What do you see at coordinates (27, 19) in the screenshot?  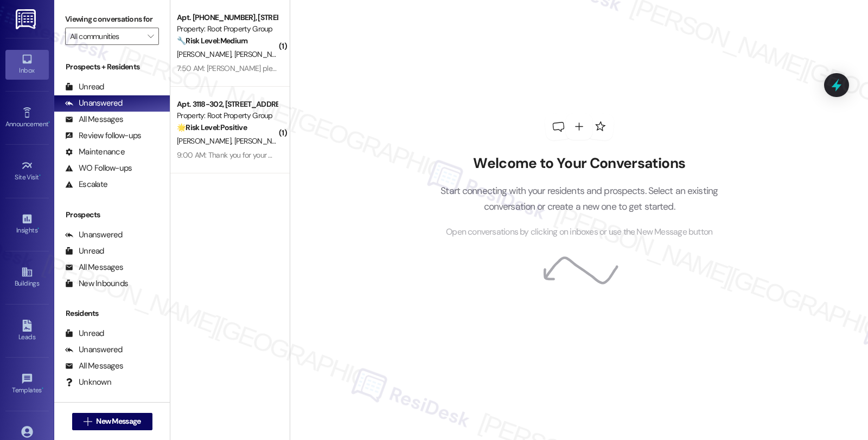 I see `img: ResiDesk Logo` at bounding box center [27, 19].